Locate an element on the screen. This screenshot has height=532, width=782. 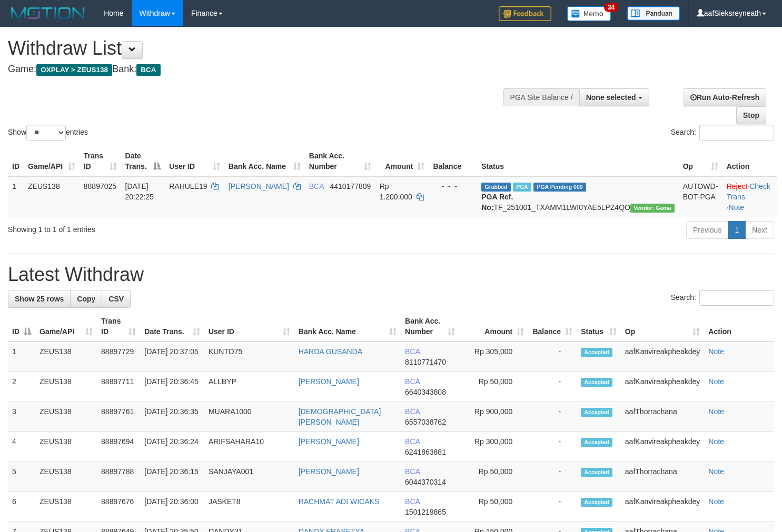
div: Showing 1 to 1 of 1 entries is located at coordinates (163, 227).